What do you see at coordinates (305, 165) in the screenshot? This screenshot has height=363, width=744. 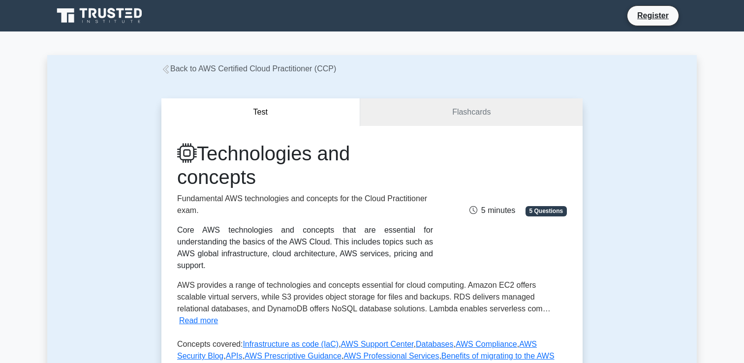 I see `h1: Technologies and concepts` at bounding box center [305, 165].